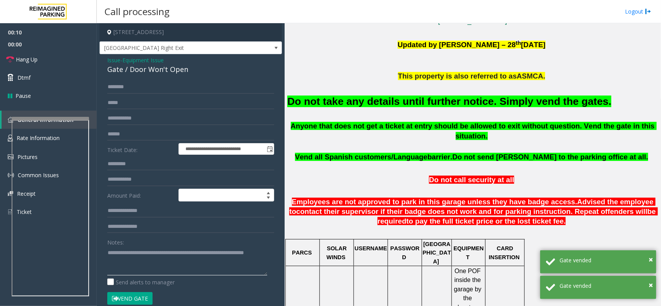 The image size is (661, 306). Describe the element at coordinates (440, 157) in the screenshot. I see `span: barrier.` at that location.